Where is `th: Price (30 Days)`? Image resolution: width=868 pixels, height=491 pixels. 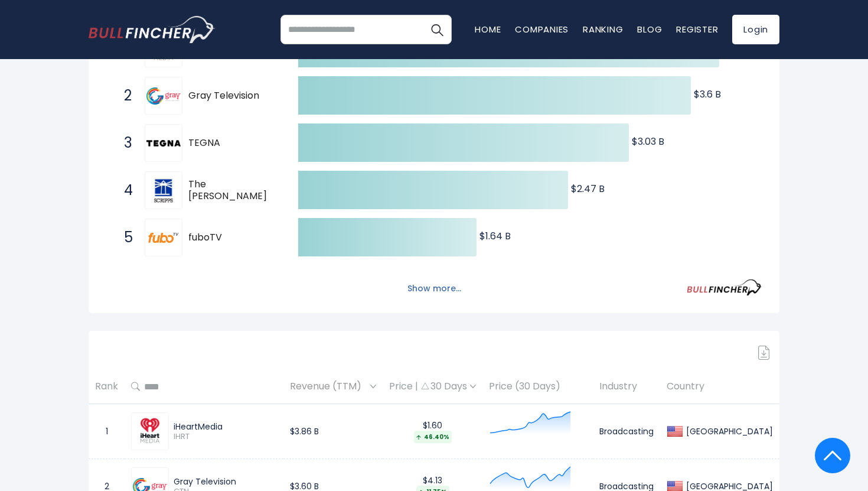
th: Price (30 Days) is located at coordinates (538, 386).